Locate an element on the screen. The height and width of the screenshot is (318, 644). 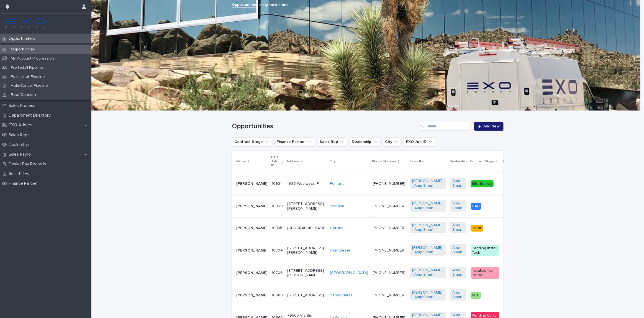
div: Installed No Permit is located at coordinates (485, 273).